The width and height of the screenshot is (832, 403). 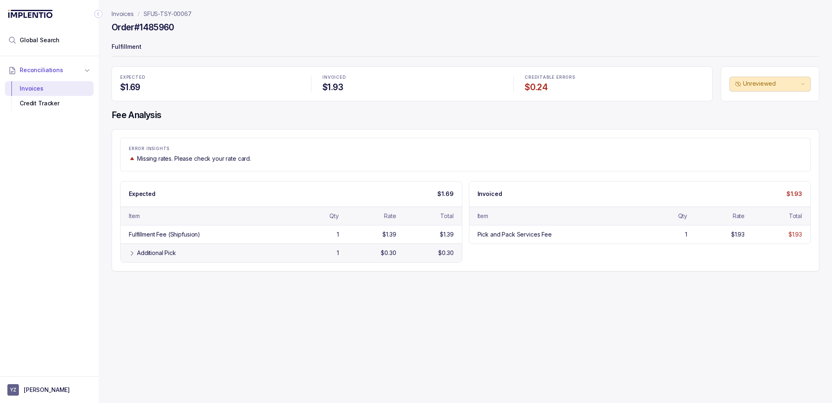 What do you see at coordinates (490, 194) in the screenshot?
I see `p: Invoiced` at bounding box center [490, 194].